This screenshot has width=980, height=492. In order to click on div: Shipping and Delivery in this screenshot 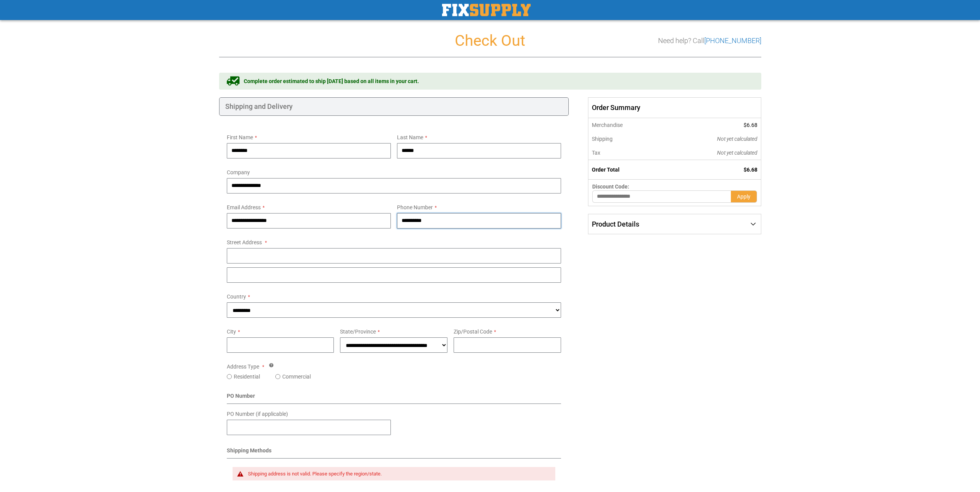, I will do `click(394, 106)`.